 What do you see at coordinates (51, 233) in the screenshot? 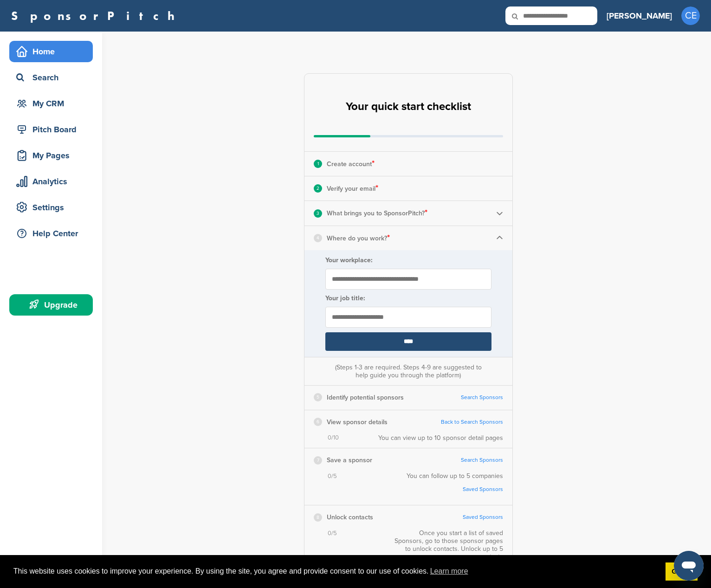
I see `a: Help Center` at bounding box center [51, 233].